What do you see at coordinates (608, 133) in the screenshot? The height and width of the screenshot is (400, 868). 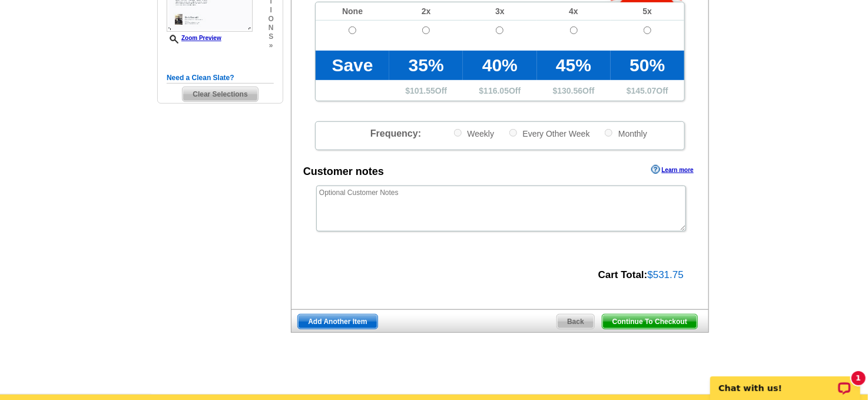 I see `input: Monthly` at bounding box center [608, 133].